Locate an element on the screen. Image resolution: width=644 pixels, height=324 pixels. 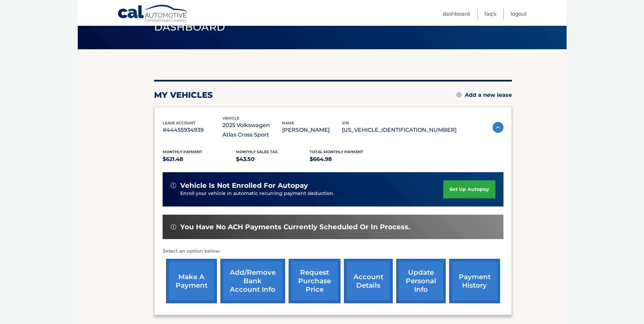
a: payment history is located at coordinates (475, 281).